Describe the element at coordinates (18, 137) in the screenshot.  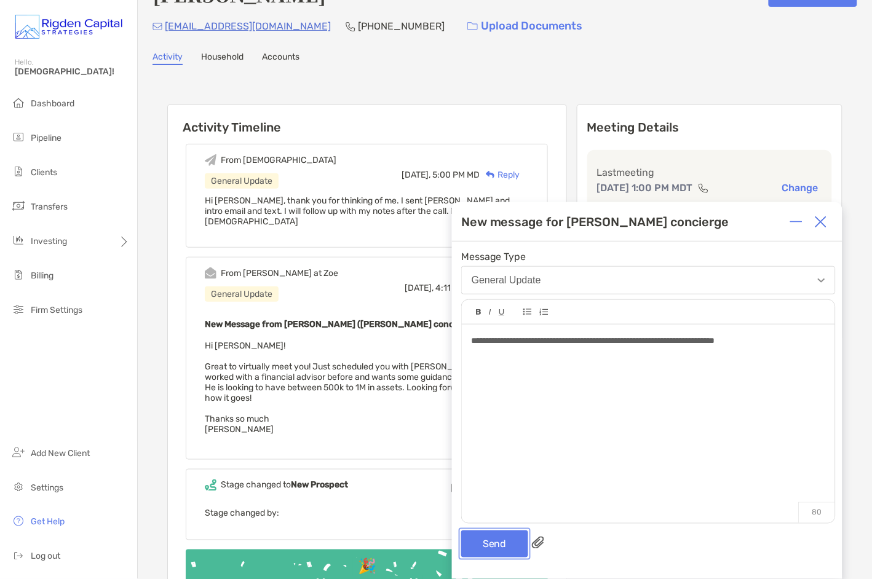
I see `img: pipeline icon` at that location.